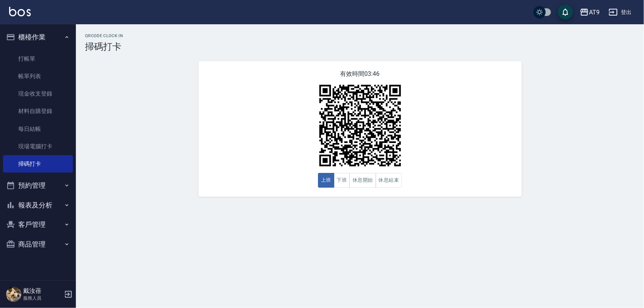 This screenshot has height=308, width=644. What do you see at coordinates (20, 11) in the screenshot?
I see `img: Logo` at bounding box center [20, 11].